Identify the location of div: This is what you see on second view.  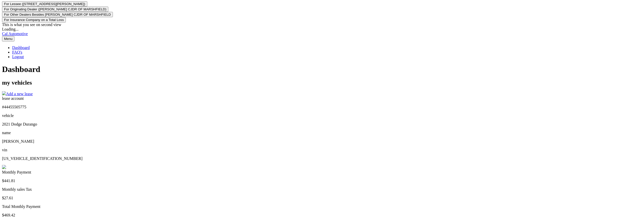
(320, 25).